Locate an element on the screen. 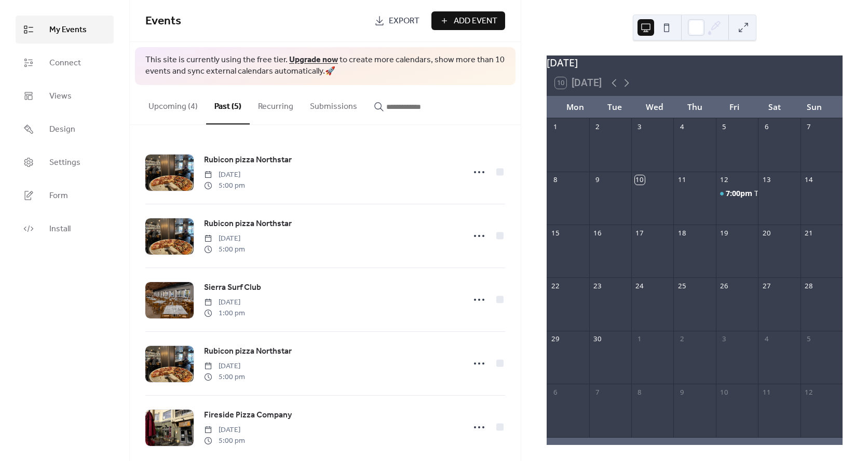  a: Fireside Pizza Company is located at coordinates (248, 416).